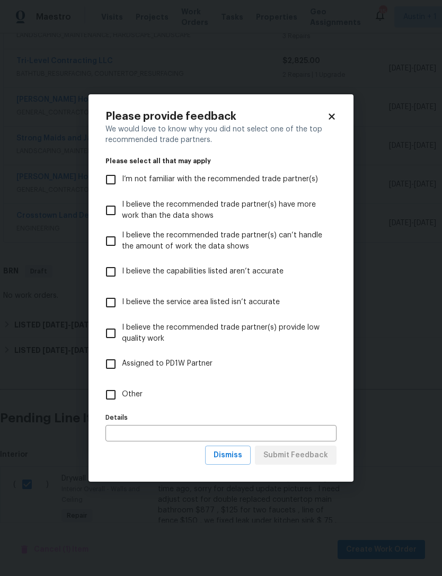 This screenshot has width=442, height=576. Describe the element at coordinates (225, 333) in the screenshot. I see `span: I believe the recommended trade partner(s) provide low quality work` at that location.